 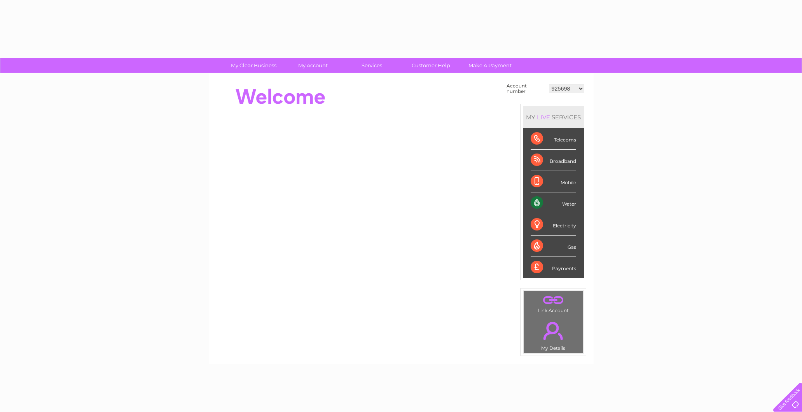 What do you see at coordinates (553, 182) in the screenshot?
I see `div: Mobile` at bounding box center [553, 182].